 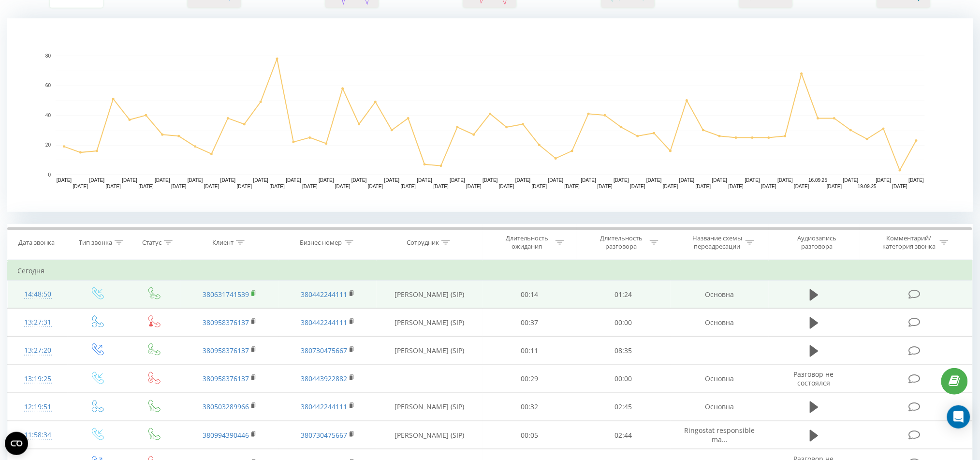 What do you see at coordinates (530, 323) in the screenshot?
I see `td: 00:37` at bounding box center [530, 323].